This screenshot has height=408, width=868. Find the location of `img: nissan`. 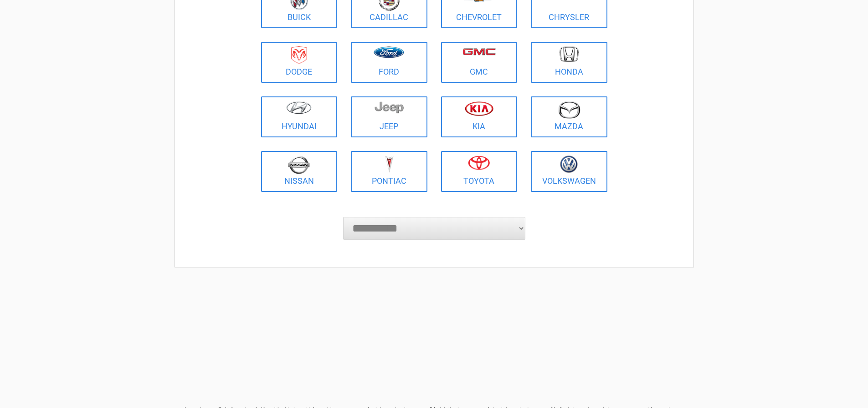

img: nissan is located at coordinates (299, 165).